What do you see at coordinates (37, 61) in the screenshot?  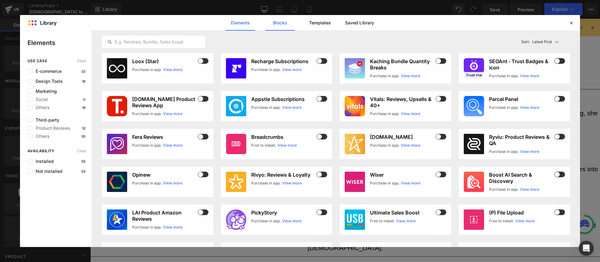 I see `span: use case` at bounding box center [37, 61].